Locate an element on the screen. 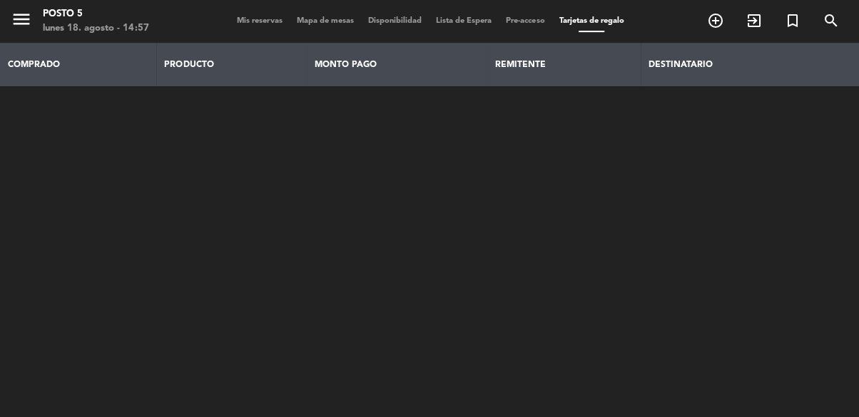  th: REMITENTE is located at coordinates (562, 64).